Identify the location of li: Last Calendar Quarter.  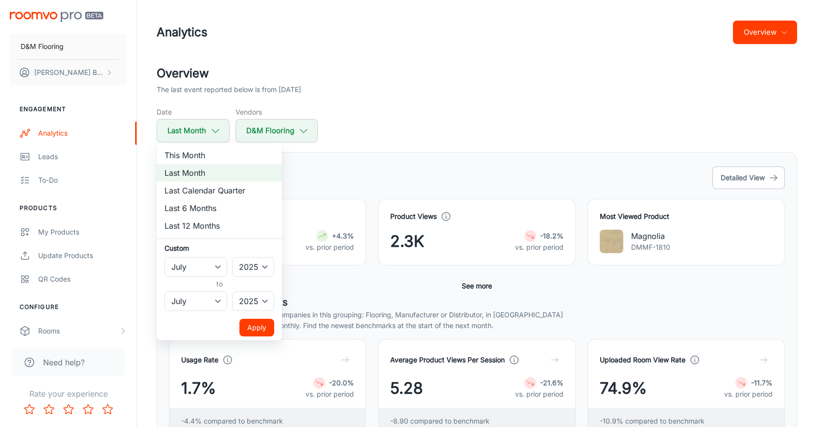
(219, 190).